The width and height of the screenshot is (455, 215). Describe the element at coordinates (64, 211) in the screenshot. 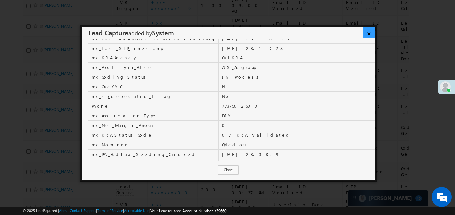

I see `a: About` at that location.